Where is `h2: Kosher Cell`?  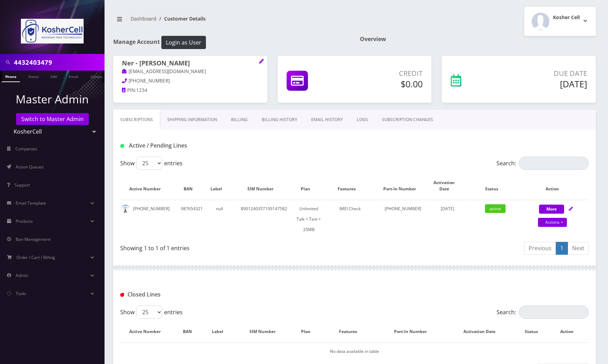 h2: Kosher Cell is located at coordinates (566, 17).